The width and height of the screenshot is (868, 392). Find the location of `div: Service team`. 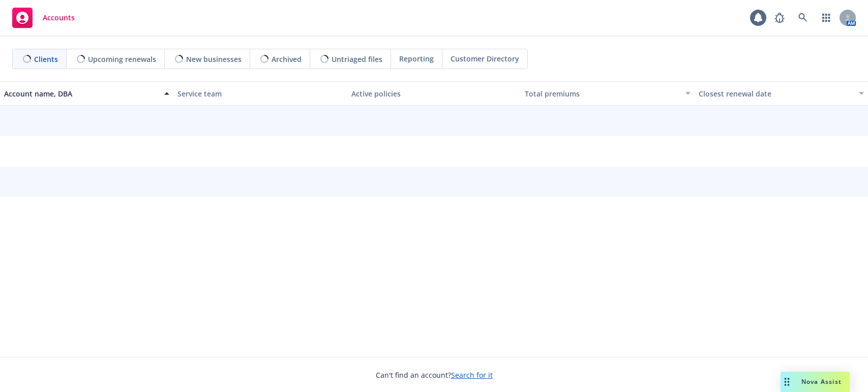

div: Service team is located at coordinates (260, 93).